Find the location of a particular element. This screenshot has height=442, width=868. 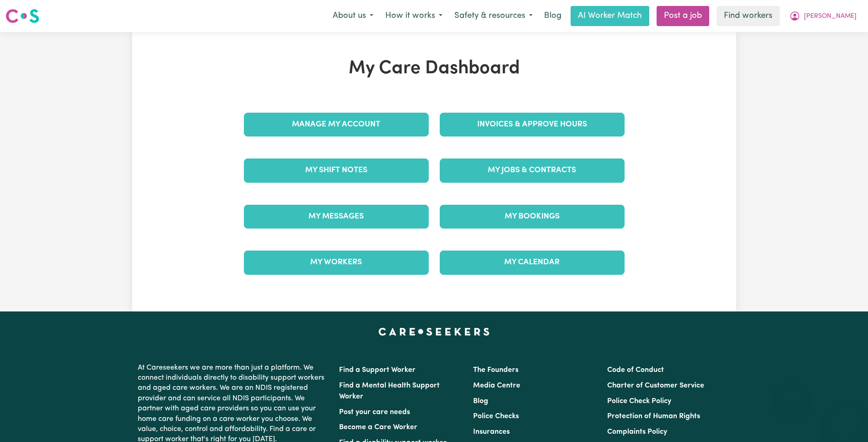

a: Find a Support Worker is located at coordinates (377, 370).